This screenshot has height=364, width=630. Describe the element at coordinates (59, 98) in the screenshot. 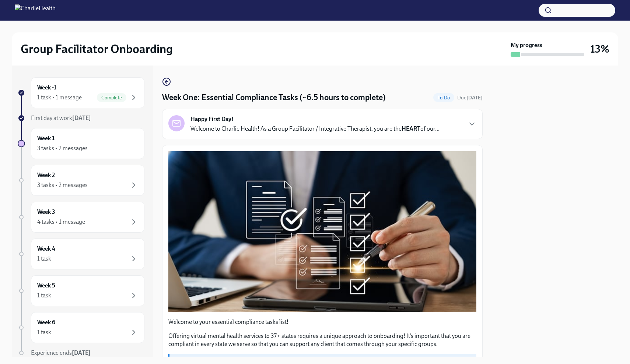

I see `div: 1 task • 1 message` at that location.